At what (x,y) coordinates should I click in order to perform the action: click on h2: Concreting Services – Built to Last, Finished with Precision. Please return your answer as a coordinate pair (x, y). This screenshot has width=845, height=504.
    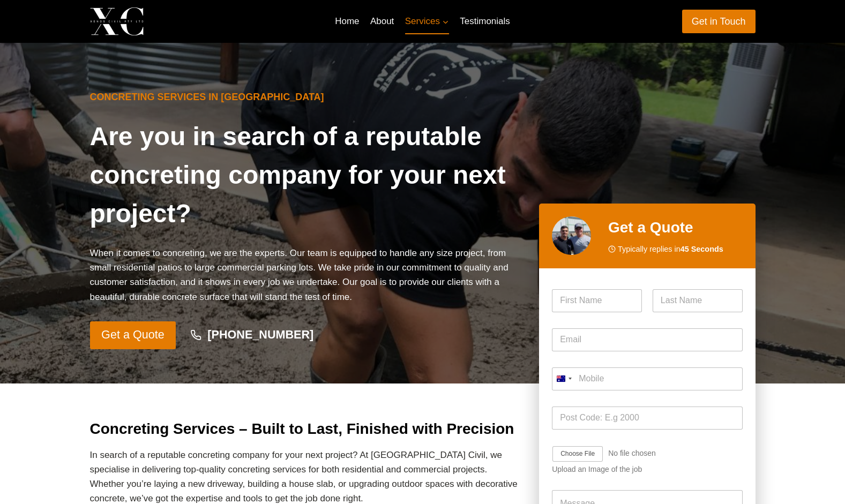
    Looking at the image, I should click on (306, 429).